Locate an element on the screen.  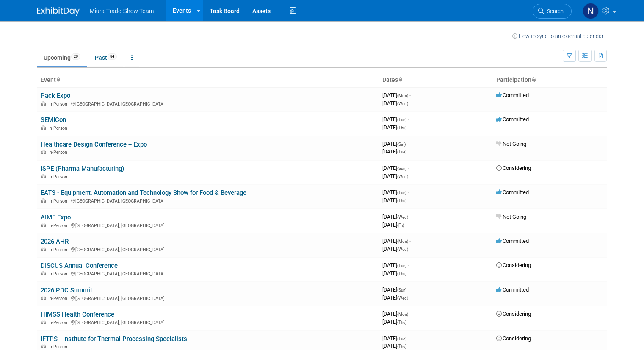
a: Upcoming20 is located at coordinates (62, 58).